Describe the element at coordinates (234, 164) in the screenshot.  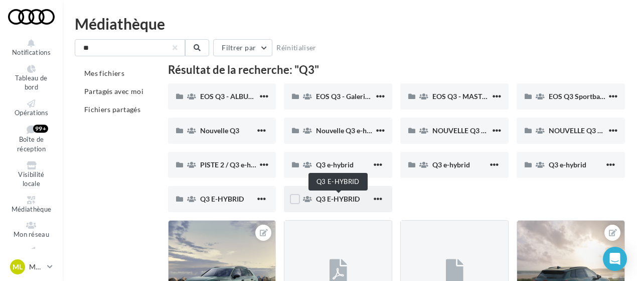
I see `span: PISTE 2 / Q3 e-hybrid` at that location.